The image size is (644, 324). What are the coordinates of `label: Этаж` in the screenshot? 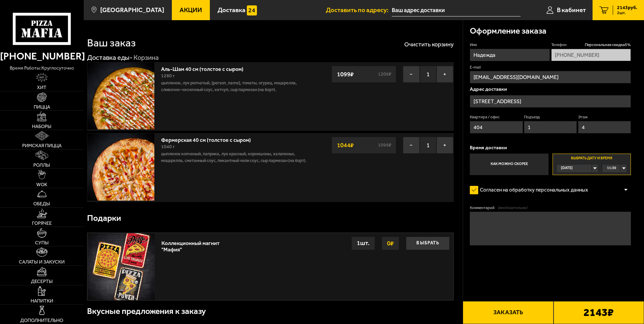 It's located at (604, 117).